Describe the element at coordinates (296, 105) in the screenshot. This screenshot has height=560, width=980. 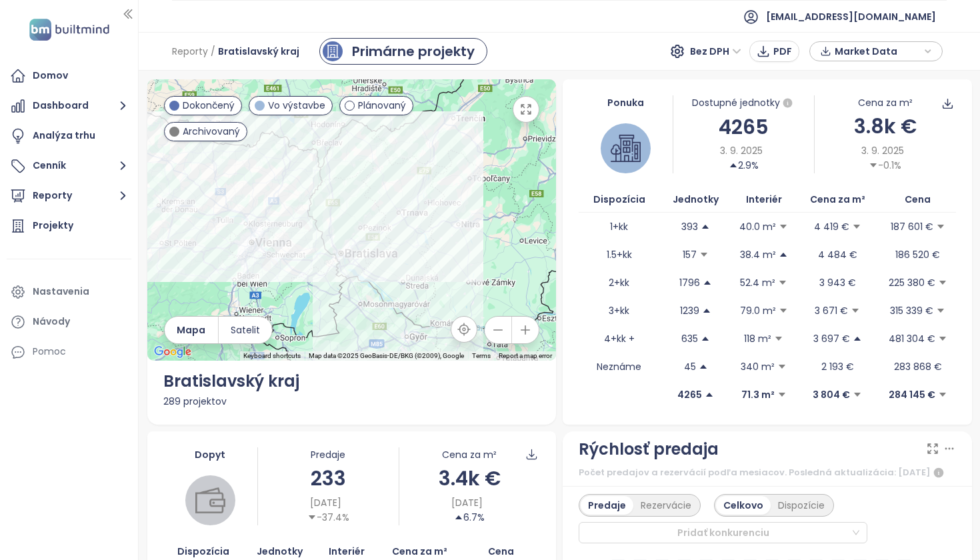
I see `span: Vo výstavbe` at that location.